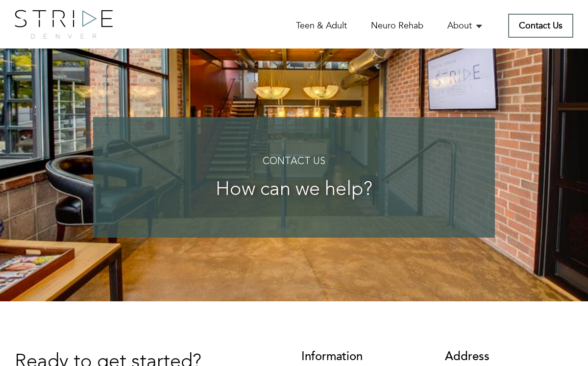 Image resolution: width=588 pixels, height=366 pixels. Describe the element at coordinates (321, 26) in the screenshot. I see `a: Teen & Adult` at that location.